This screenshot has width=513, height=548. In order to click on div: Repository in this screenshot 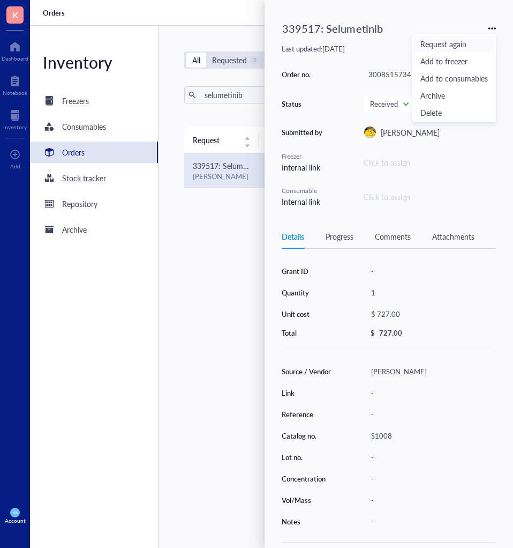, I will do `click(80, 204)`.